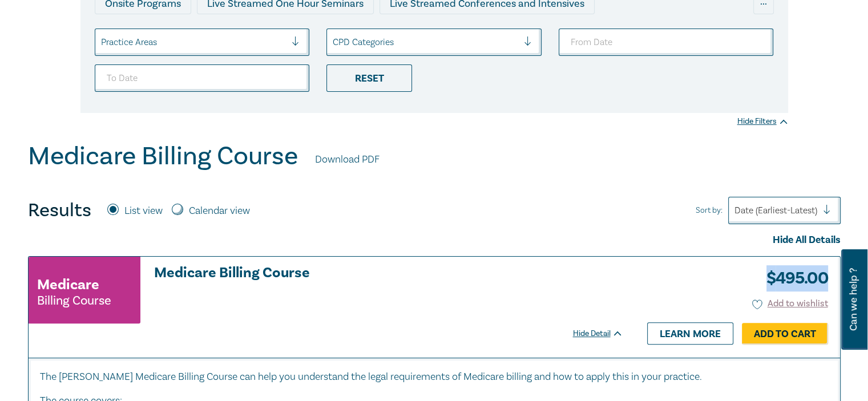 The image size is (868, 401). I want to click on input: From Date, so click(666, 42).